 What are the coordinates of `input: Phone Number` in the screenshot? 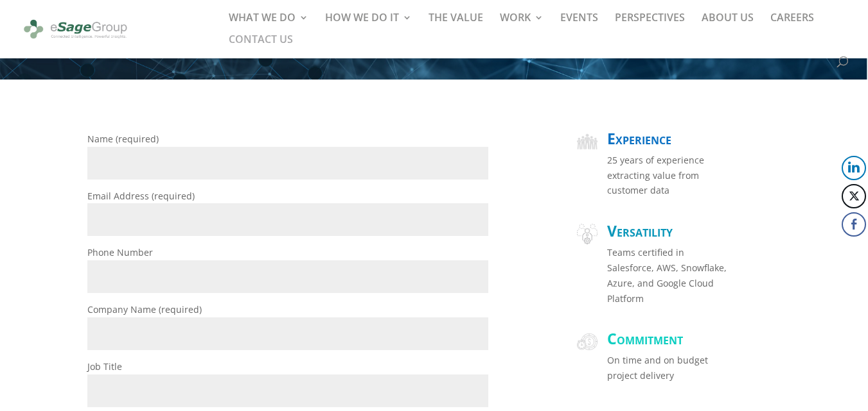 It's located at (288, 277).